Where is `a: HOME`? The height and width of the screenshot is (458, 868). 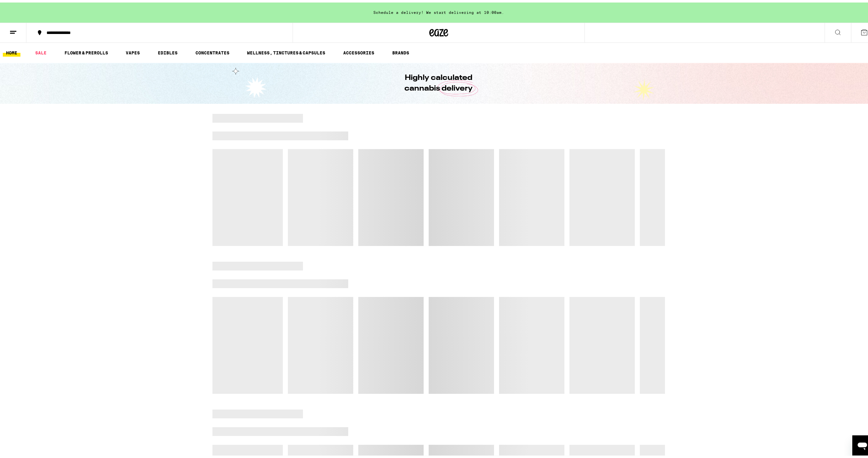
a: HOME is located at coordinates (12, 50).